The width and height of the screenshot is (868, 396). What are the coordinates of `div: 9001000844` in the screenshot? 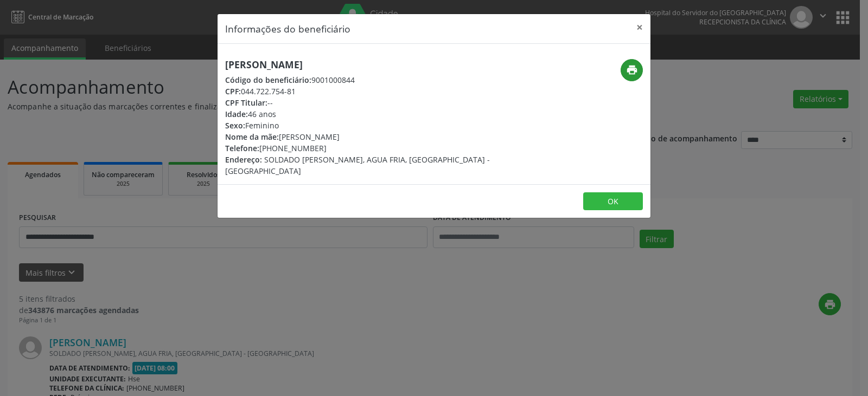 It's located at (362, 80).